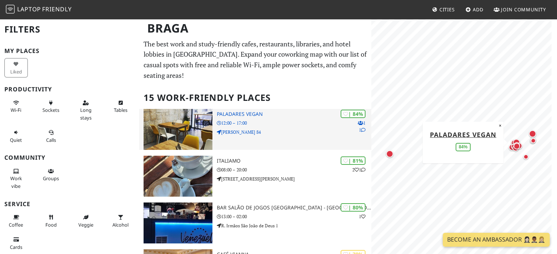 This screenshot has height=254, width=557. What do you see at coordinates (70, 29) in the screenshot?
I see `h2: Filters` at bounding box center [70, 29].